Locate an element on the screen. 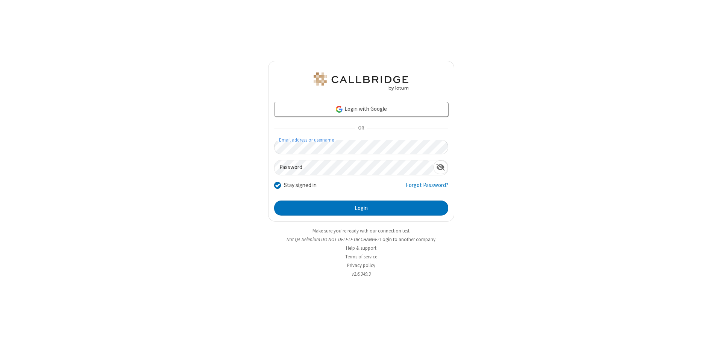  div: Show password is located at coordinates (440, 167).